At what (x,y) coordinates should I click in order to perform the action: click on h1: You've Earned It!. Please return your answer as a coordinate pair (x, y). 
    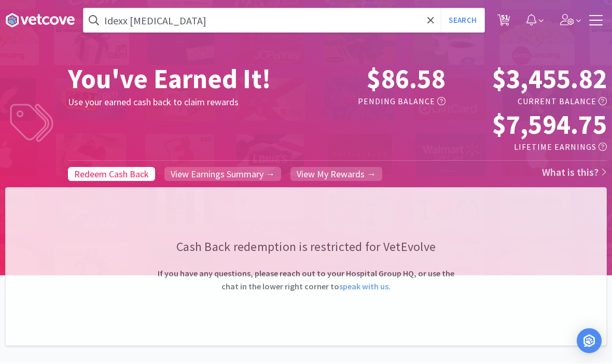
    Looking at the image, I should click on (180, 80).